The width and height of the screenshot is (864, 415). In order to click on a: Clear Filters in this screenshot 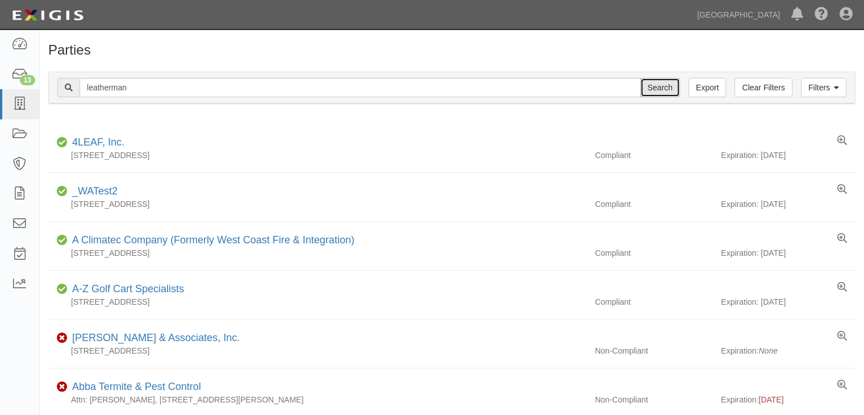, I will do `click(763, 87)`.